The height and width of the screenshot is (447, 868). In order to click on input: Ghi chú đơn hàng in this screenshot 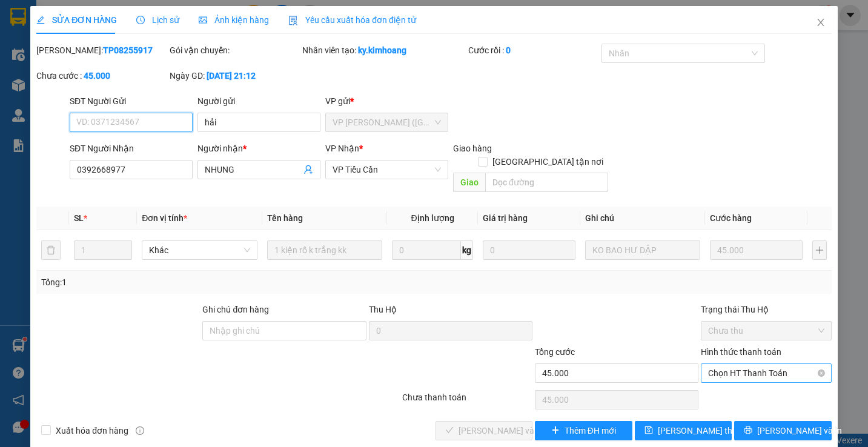, I will do `click(284, 331)`.